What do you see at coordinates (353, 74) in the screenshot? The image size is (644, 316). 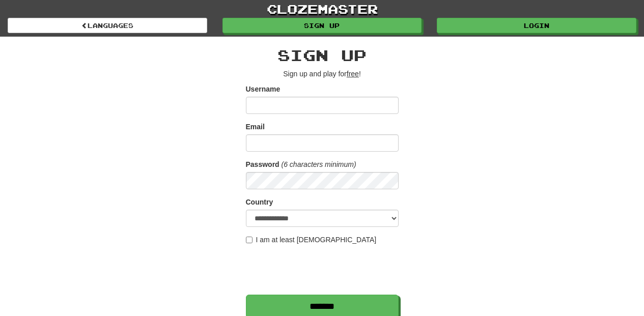 I see `u: free` at bounding box center [353, 74].